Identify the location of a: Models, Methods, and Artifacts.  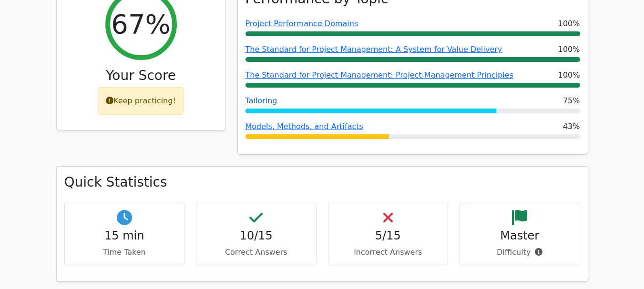
(304, 126).